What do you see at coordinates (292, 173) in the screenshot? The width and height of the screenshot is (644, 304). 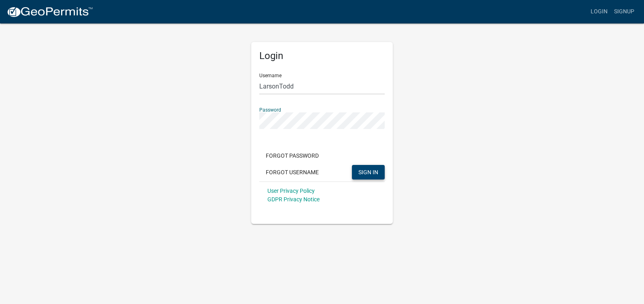 I see `button: Forgot Username` at bounding box center [292, 173].